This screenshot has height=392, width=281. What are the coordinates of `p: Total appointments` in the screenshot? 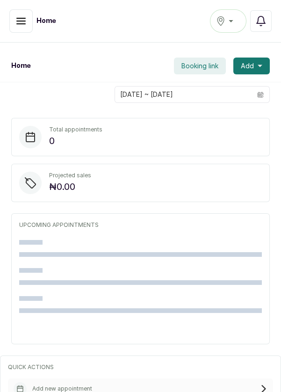 It's located at (76, 129).